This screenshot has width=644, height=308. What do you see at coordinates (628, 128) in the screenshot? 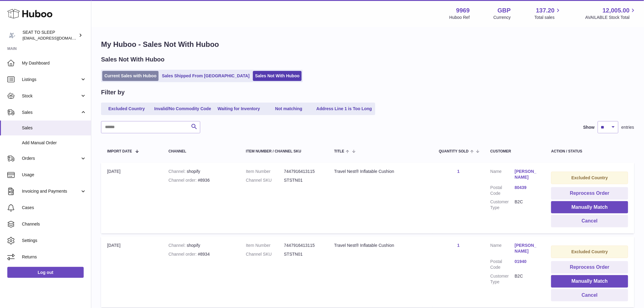
I see `span: entries` at bounding box center [628, 128].